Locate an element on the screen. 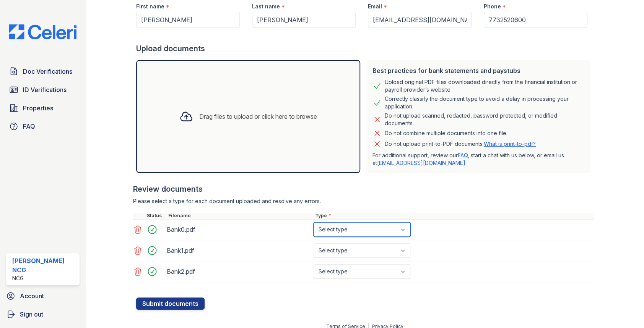 This screenshot has width=644, height=328. div: Drag files to upload or click here to browse is located at coordinates (258, 117).